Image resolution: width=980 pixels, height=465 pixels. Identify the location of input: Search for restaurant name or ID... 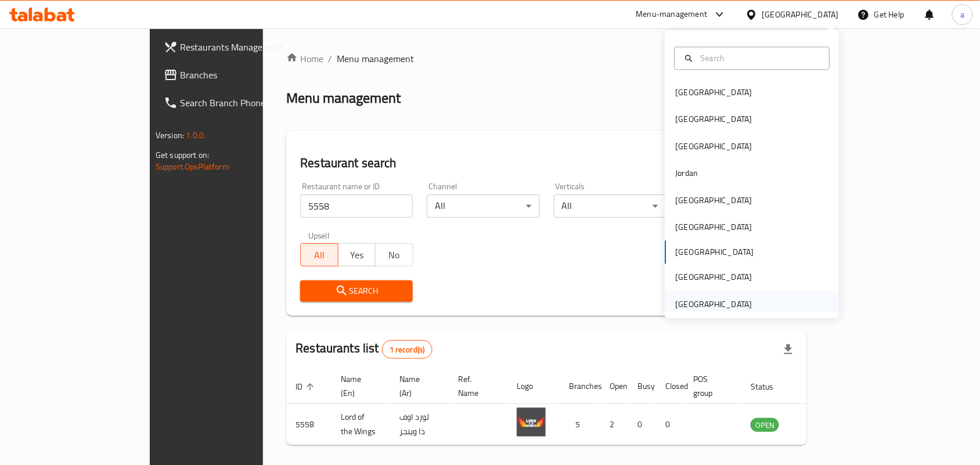
(356, 206).